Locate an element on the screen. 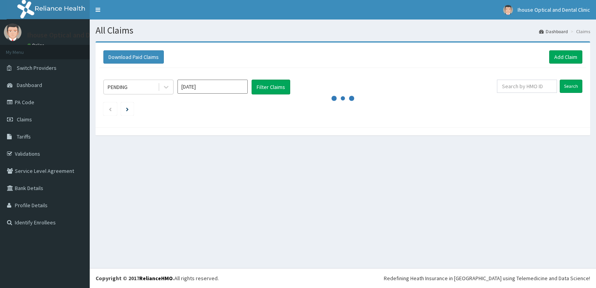  a: Online is located at coordinates (37, 45).